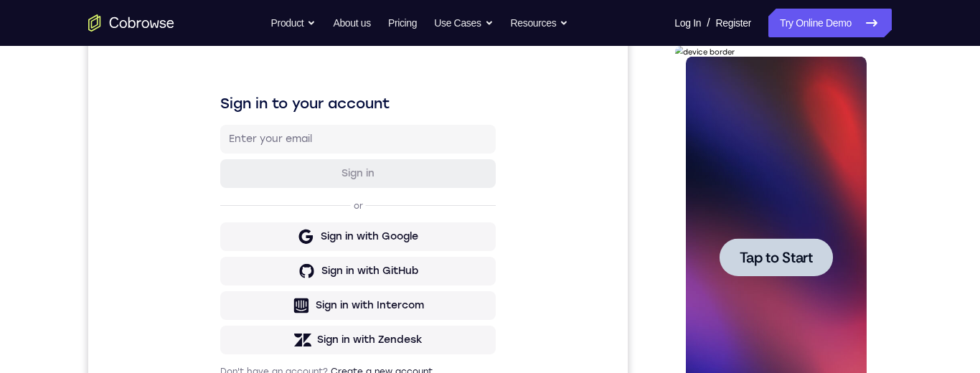  What do you see at coordinates (352, 23) in the screenshot?
I see `a: About us` at bounding box center [352, 23].